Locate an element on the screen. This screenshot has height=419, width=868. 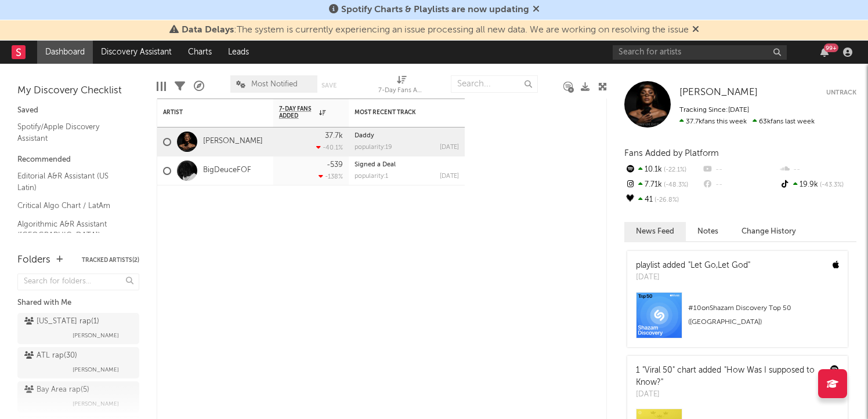
span: Most Notified is located at coordinates (274, 84).